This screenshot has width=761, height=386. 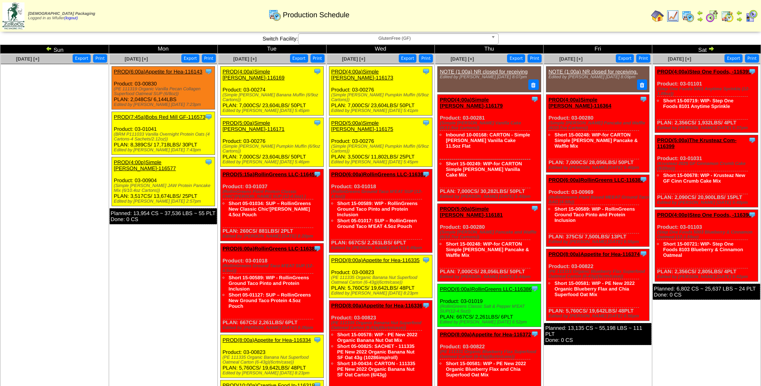 What do you see at coordinates (13, 16) in the screenshot?
I see `img: zoroco-logo-small.webp` at bounding box center [13, 16].